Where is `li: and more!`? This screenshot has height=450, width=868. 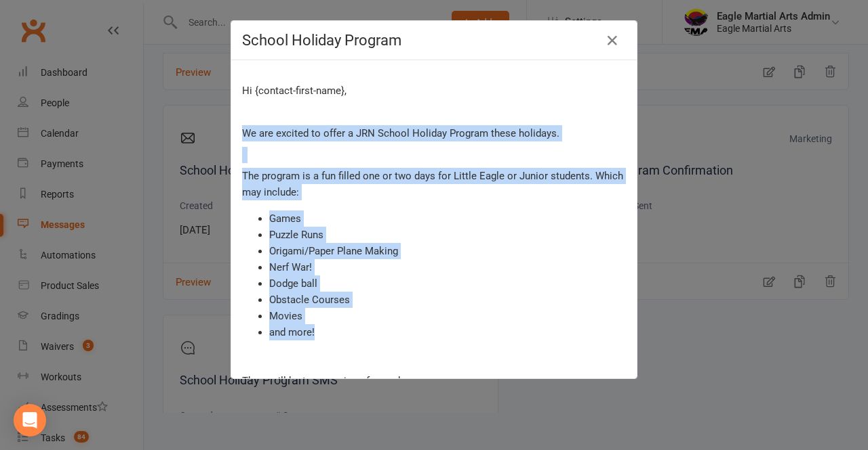
li: and more! is located at coordinates (448, 332).